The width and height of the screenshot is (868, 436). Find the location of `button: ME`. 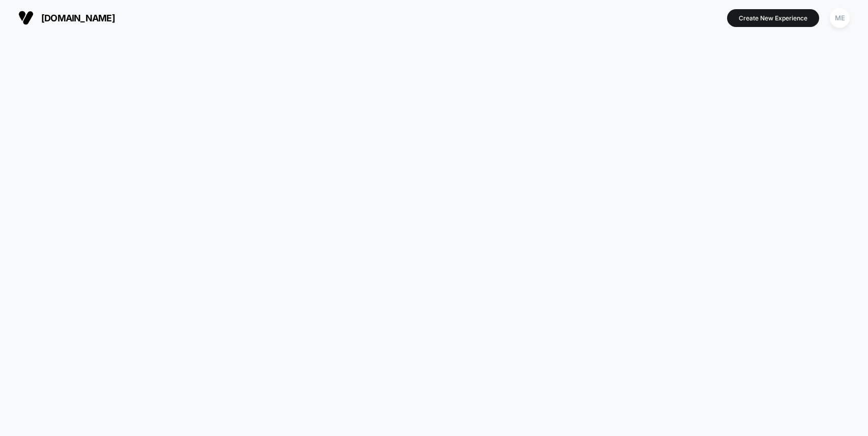

button: ME is located at coordinates (840, 18).